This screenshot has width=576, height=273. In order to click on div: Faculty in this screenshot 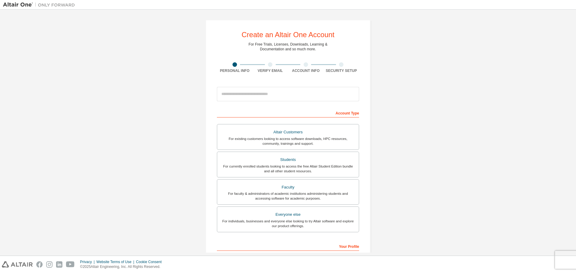, I will do `click(288, 188)`.